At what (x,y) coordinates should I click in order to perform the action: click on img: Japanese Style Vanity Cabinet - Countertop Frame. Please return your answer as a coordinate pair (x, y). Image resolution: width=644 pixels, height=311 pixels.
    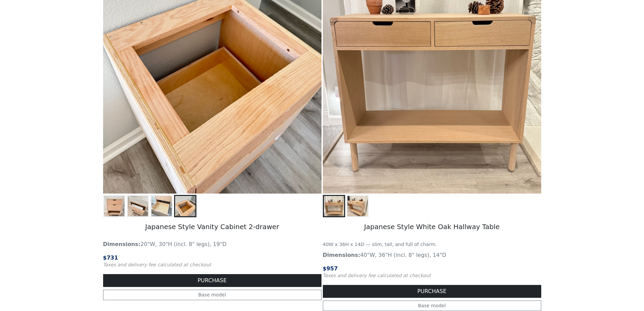
    Looking at the image, I should click on (186, 206).